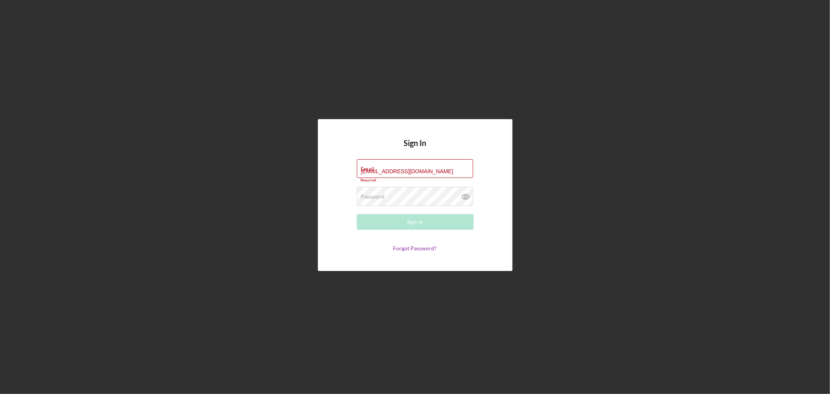 The width and height of the screenshot is (830, 394). I want to click on div: Required, so click(415, 180).